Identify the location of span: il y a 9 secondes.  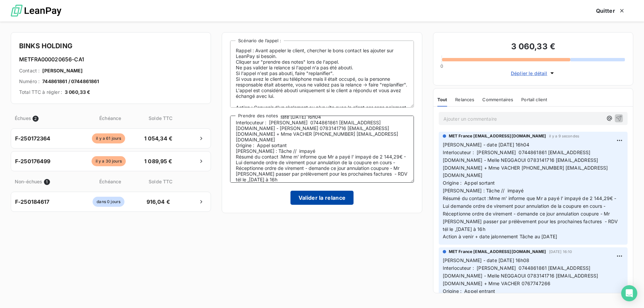
(564, 136).